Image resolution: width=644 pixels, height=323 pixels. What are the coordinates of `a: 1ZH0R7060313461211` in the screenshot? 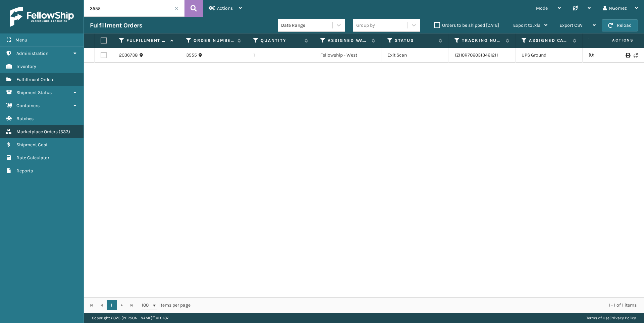 It's located at (476, 55).